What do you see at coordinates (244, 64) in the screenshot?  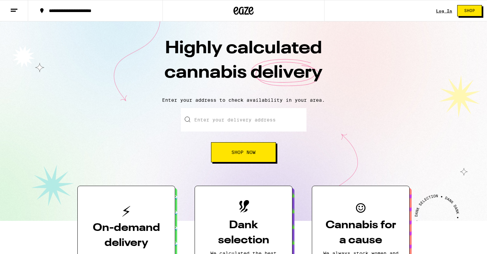 I see `h1: Highly calculated cannabis delivery` at bounding box center [244, 64].